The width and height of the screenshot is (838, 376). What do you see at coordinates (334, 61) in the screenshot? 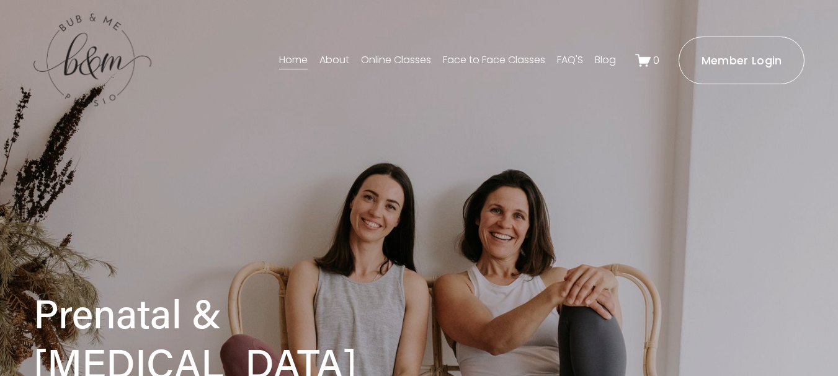
I see `a: About` at bounding box center [334, 61].